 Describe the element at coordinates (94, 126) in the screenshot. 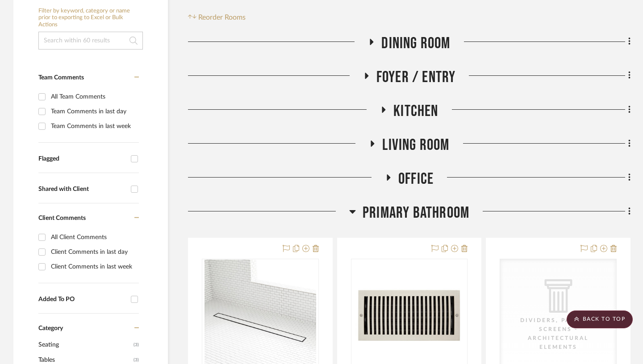

I see `div: Team Comments in last week` at that location.